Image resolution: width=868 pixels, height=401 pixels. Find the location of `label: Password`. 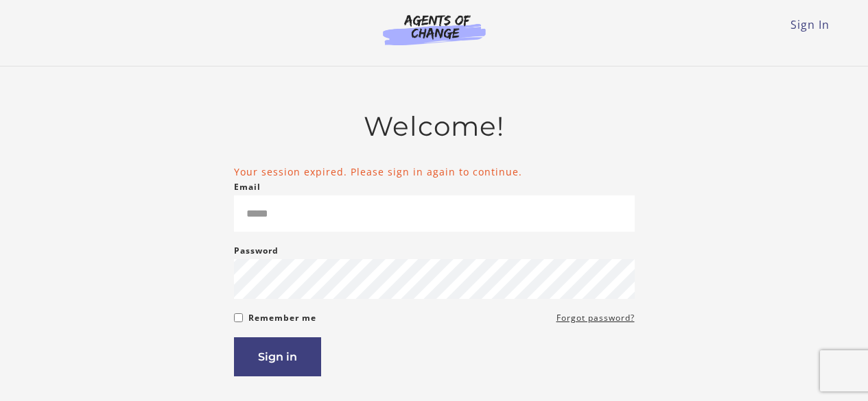

label: Password is located at coordinates (256, 251).